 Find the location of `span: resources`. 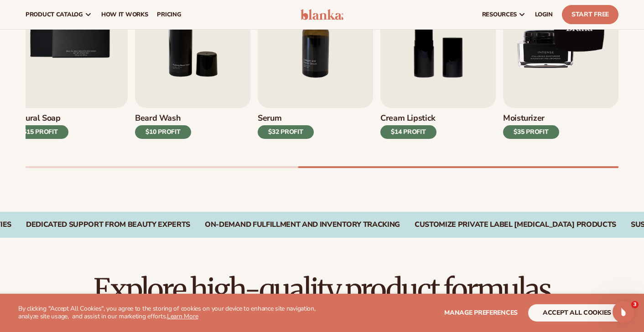

span: resources is located at coordinates (499, 14).